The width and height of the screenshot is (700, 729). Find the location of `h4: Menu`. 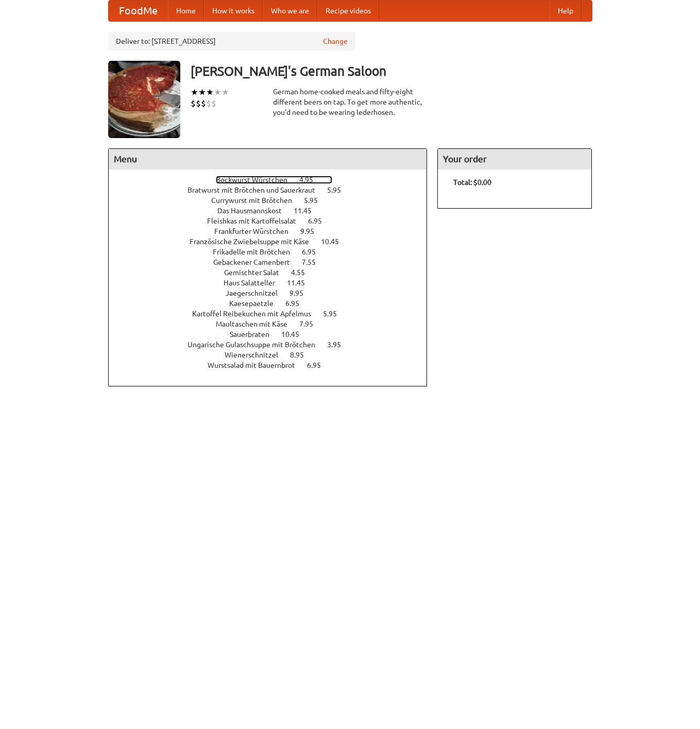

h4: Menu is located at coordinates (268, 159).